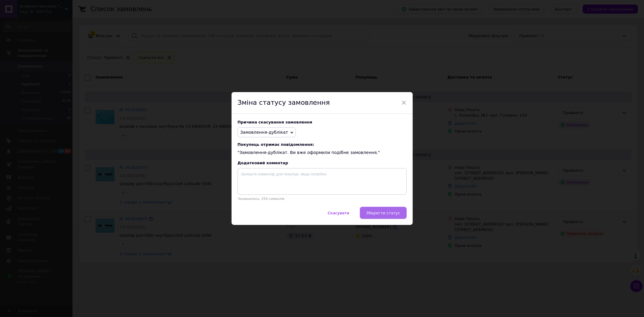 The width and height of the screenshot is (644, 317). Describe the element at coordinates (338, 213) in the screenshot. I see `button: Скасувати` at that location.